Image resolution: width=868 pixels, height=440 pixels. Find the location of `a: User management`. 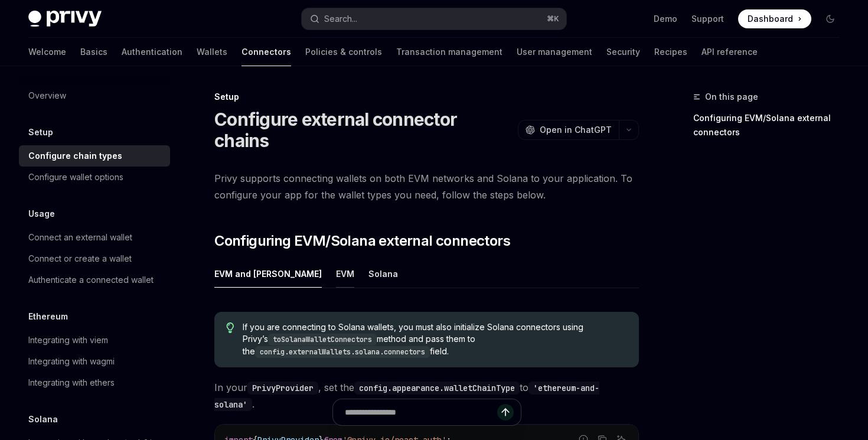

a: User management is located at coordinates (555, 52).